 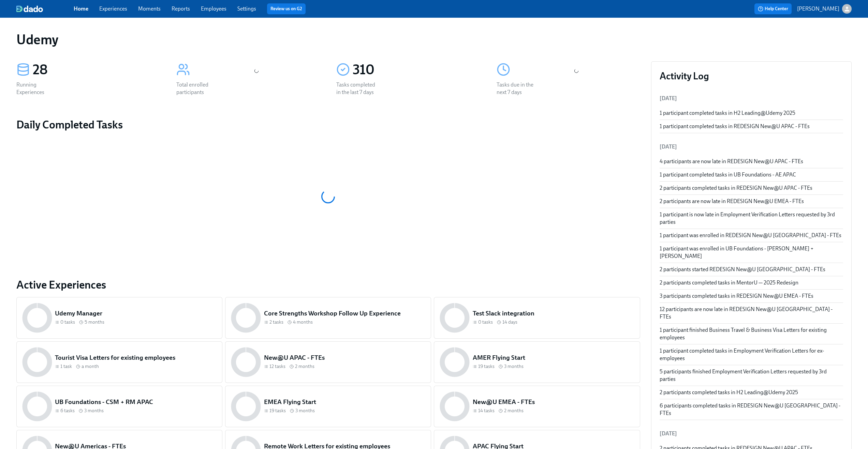 I want to click on div: 2 participants completed tasks in H2 Leading@Udemy 2025, so click(x=752, y=393).